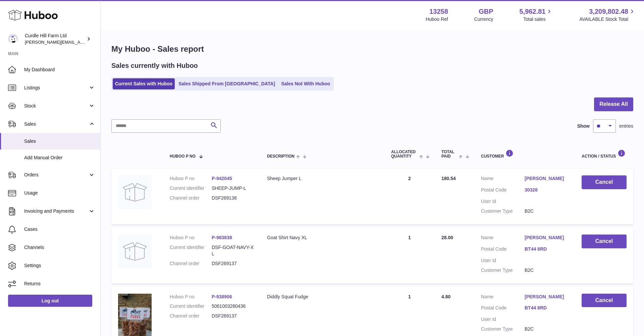 Image resolution: width=644 pixels, height=336 pixels. What do you see at coordinates (584, 126) in the screenshot?
I see `label: Show` at bounding box center [584, 126].